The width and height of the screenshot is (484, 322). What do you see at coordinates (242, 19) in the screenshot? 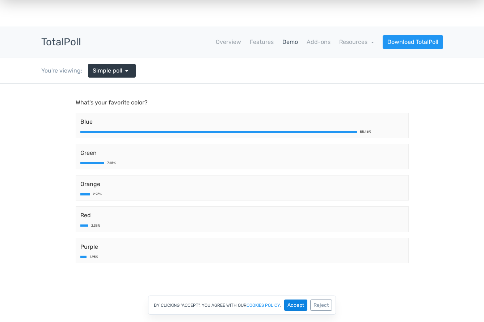
I see `p: What's your favorite color?` at bounding box center [242, 19].